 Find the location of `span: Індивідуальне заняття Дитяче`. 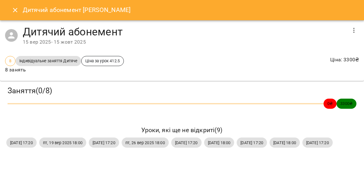

span: Індивідуальне заняття Дитяче is located at coordinates (48, 61).